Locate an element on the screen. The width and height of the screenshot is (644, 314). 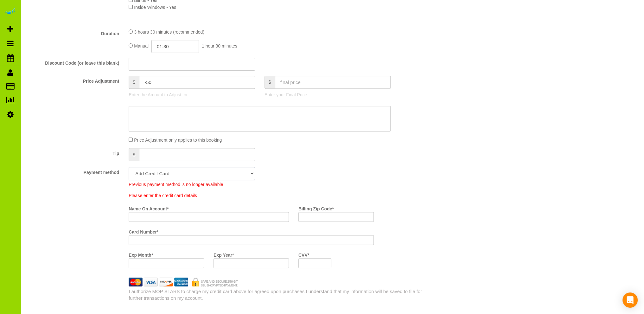
p: Enter the Amount to Adjust, or is located at coordinates (191, 95).